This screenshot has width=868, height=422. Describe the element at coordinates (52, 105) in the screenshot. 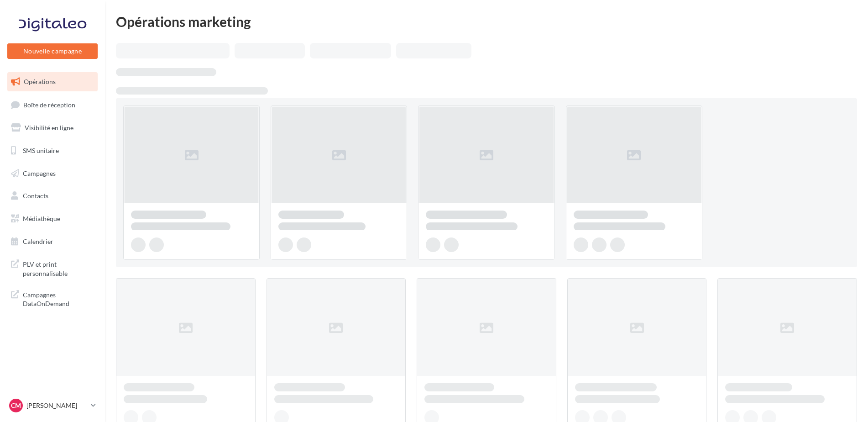

I see `a: Boîte de réception` at that location.